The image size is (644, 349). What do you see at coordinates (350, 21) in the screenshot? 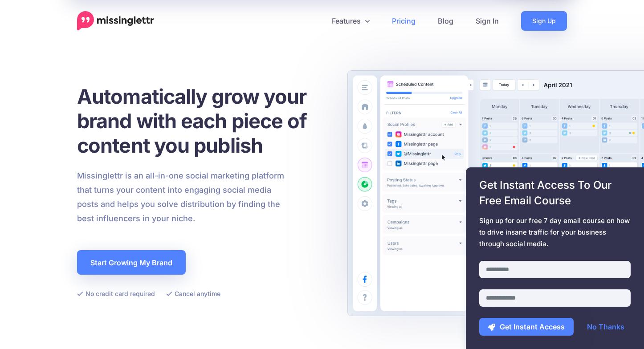
I see `a: Features` at bounding box center [350, 21].